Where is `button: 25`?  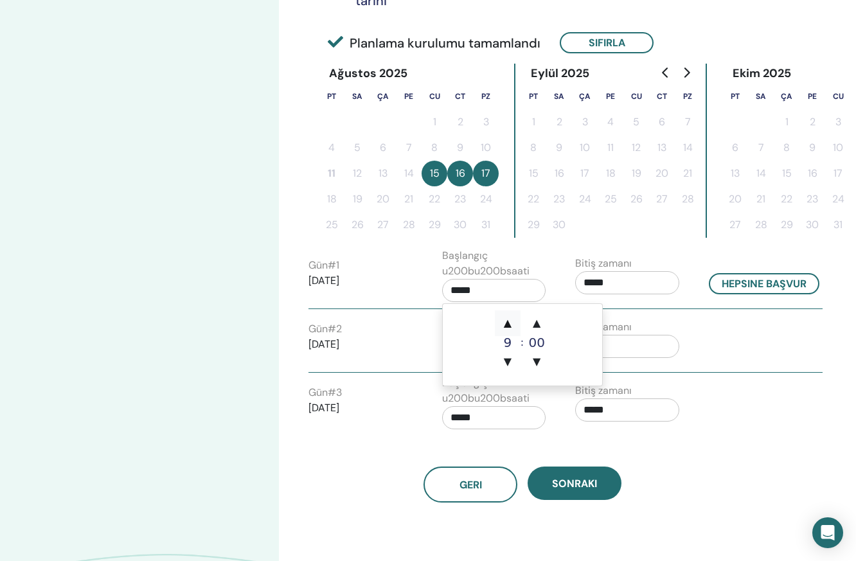 button: 25 is located at coordinates (331, 225).